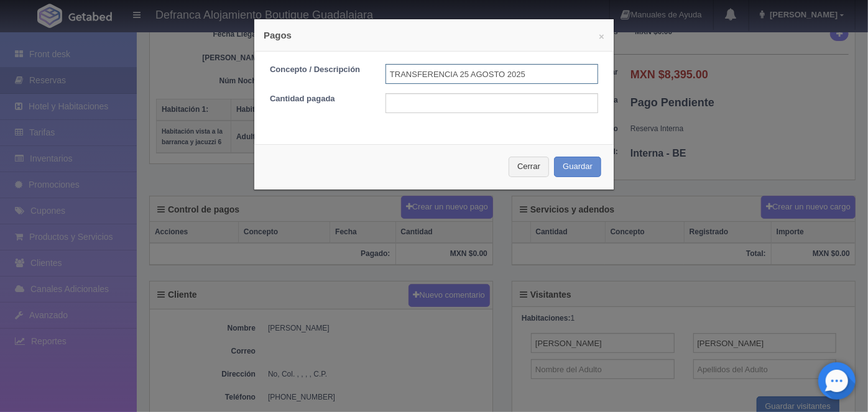 The image size is (868, 412). I want to click on h4: Pagos, so click(434, 35).